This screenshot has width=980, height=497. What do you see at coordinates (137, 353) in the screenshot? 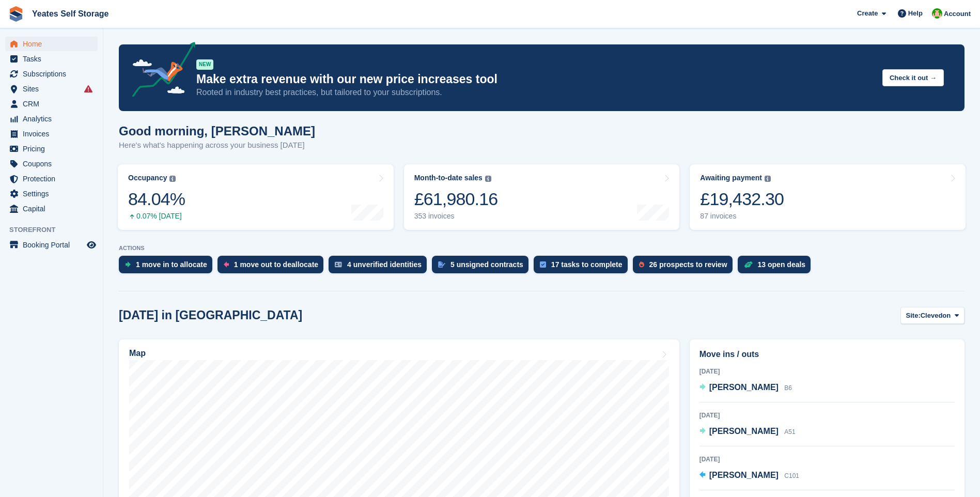
I see `h2: Map` at bounding box center [137, 353].